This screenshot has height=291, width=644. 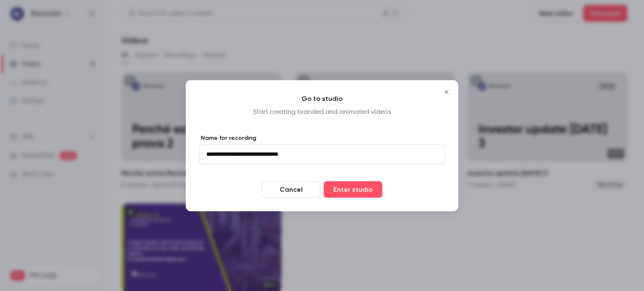 I want to click on button: Close, so click(x=446, y=92).